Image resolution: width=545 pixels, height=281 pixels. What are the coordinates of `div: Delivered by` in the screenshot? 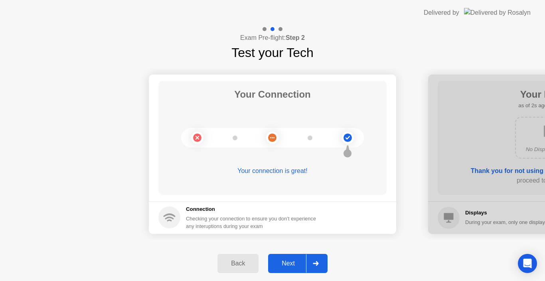 It's located at (442, 13).